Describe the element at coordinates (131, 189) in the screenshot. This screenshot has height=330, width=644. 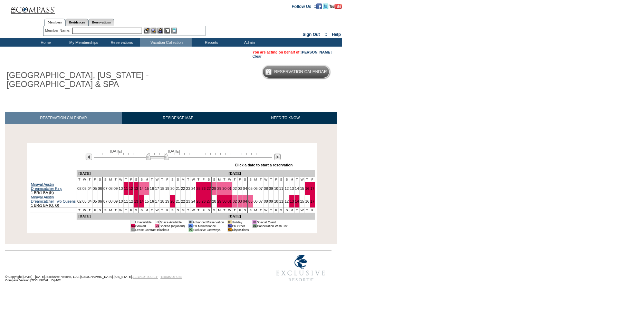
I see `a: 12` at that location.